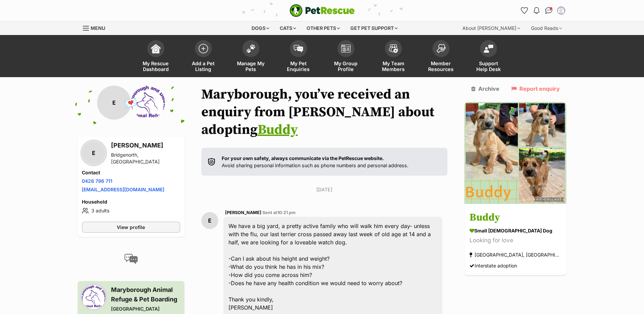 Image resolution: width=644 pixels, height=314 pixels. Describe the element at coordinates (131, 227) in the screenshot. I see `span: View profile` at that location.